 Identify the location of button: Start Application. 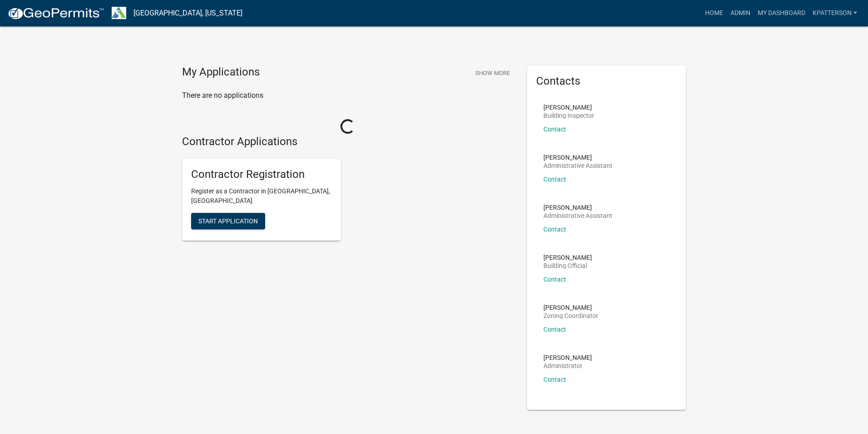
(228, 221).